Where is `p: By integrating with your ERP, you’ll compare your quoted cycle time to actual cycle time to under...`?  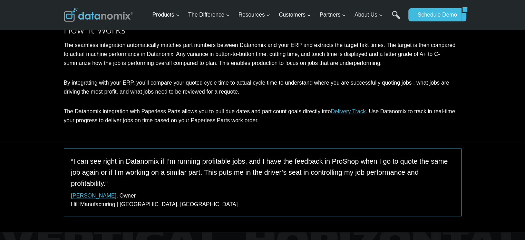 p: By integrating with your ERP, you’ll compare your quoted cycle time to actual cycle time to under... is located at coordinates (262, 87).